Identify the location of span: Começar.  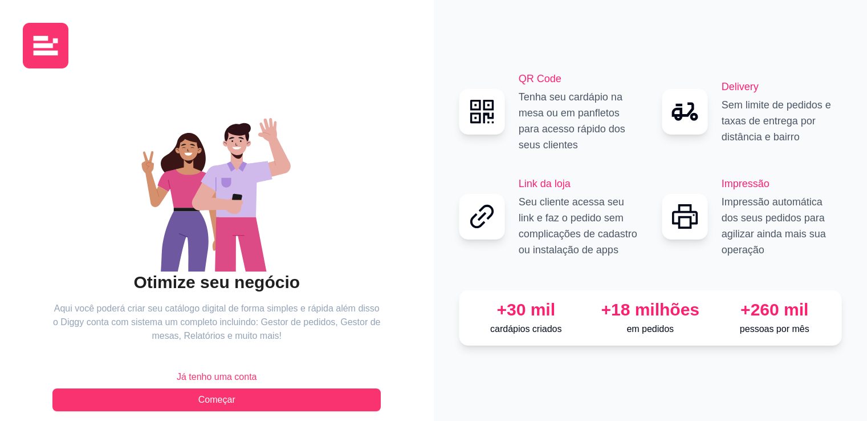
(217, 400).